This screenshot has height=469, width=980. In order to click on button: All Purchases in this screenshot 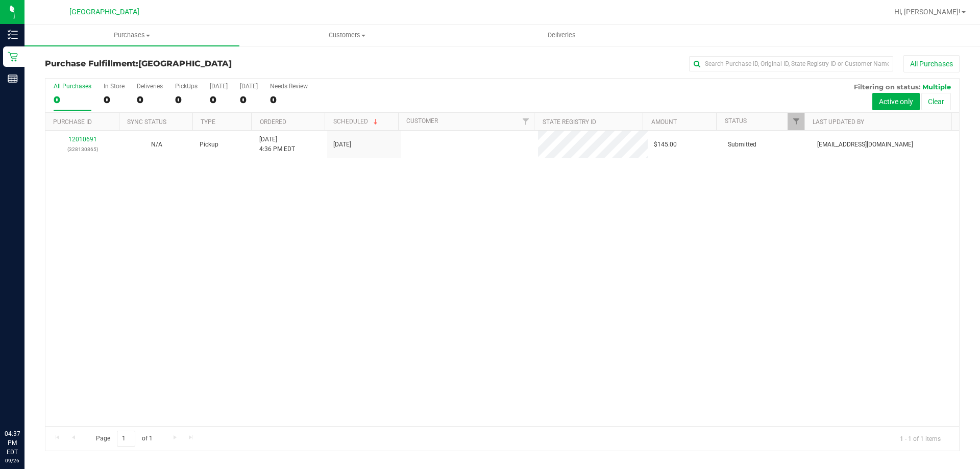, I will do `click(932, 64)`.